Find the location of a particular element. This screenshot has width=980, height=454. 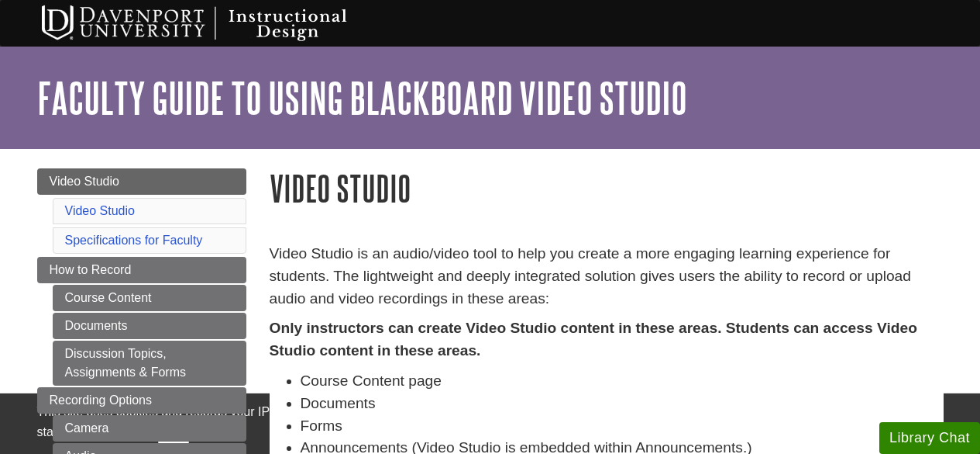

button: Library Chat is located at coordinates (930, 438).